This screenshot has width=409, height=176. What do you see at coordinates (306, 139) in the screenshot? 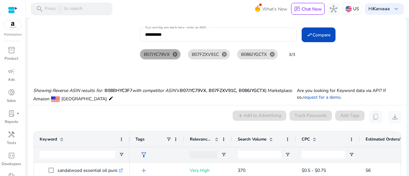
I see `span: CPC` at bounding box center [306, 139].